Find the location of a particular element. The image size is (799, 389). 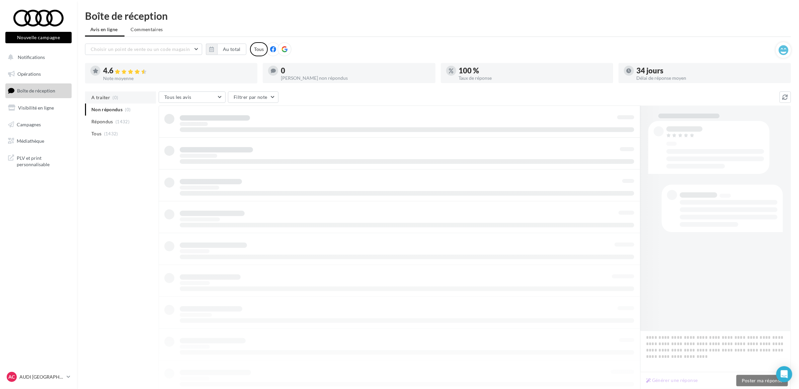

span: Boîte de réception is located at coordinates (36, 90).